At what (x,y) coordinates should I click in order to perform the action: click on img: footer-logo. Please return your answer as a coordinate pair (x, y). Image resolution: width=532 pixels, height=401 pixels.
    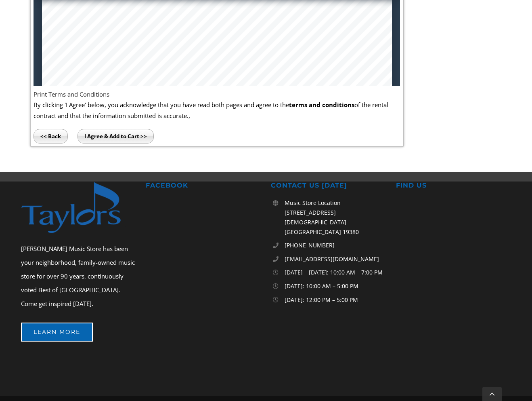
    Looking at the image, I should click on (78, 208).